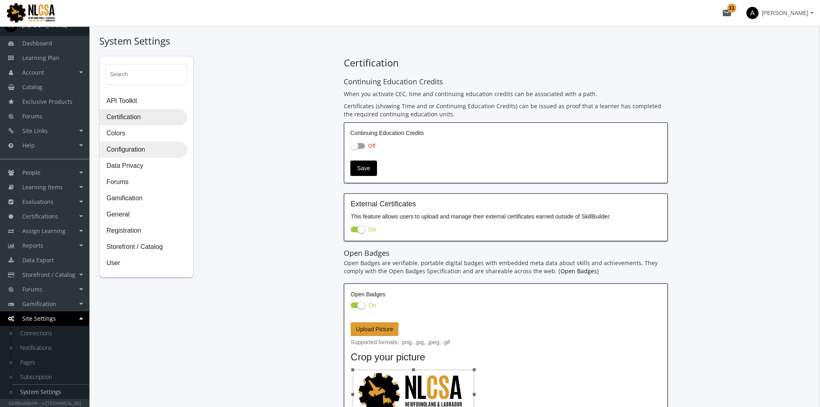 The image size is (820, 407). I want to click on h2: External Certificates, so click(506, 204).